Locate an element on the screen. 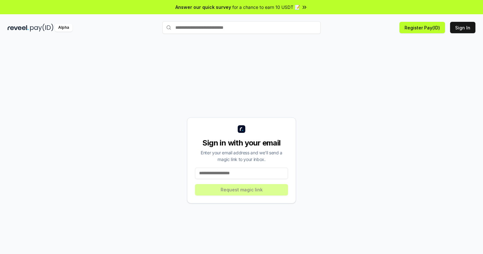 This screenshot has width=483, height=254. button: Register Pay(ID) is located at coordinates (422, 28).